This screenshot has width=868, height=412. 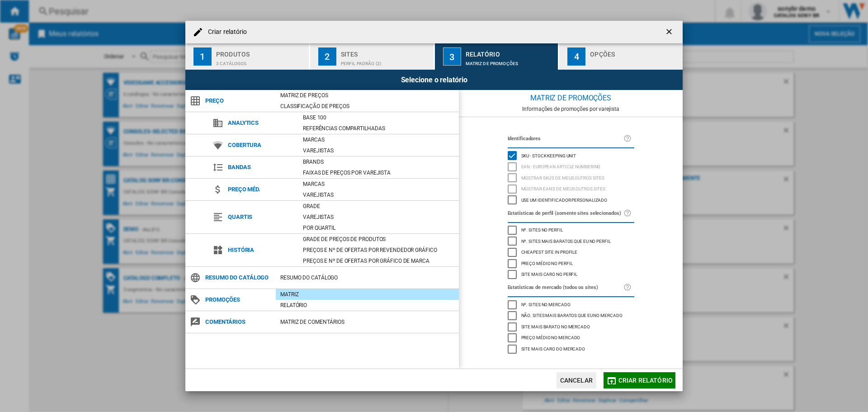 I want to click on div: Perfil padrão (2), so click(x=385, y=61).